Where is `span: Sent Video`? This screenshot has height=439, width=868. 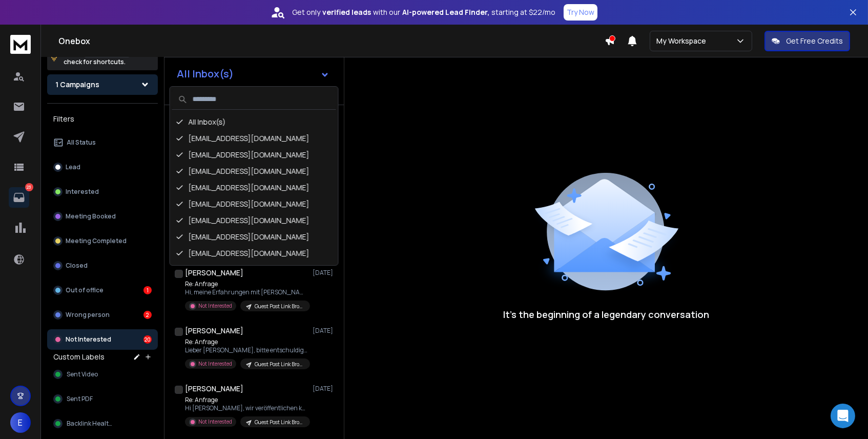 span: Sent Video is located at coordinates (82, 374).